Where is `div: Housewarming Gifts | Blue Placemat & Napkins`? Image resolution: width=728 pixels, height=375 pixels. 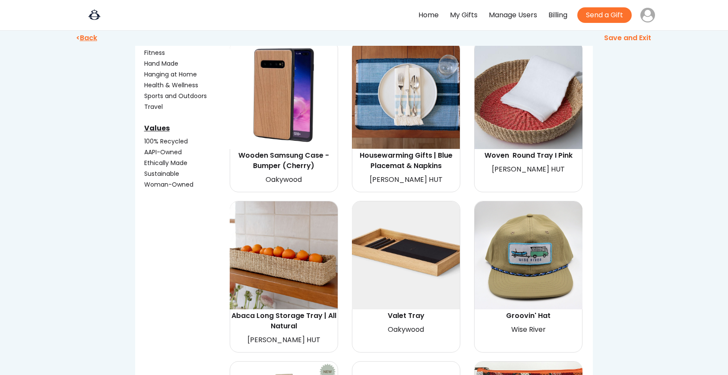 div: Housewarming Gifts | Blue Placemat & Napkins is located at coordinates (406, 161).